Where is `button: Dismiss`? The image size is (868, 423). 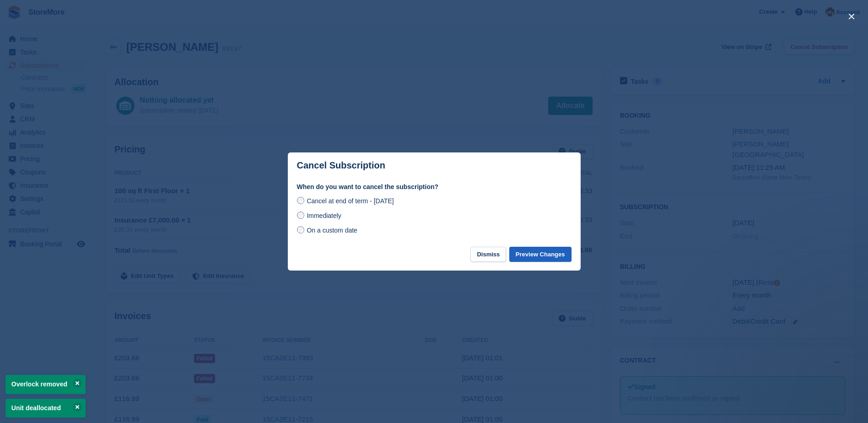
button: Dismiss is located at coordinates (488, 254).